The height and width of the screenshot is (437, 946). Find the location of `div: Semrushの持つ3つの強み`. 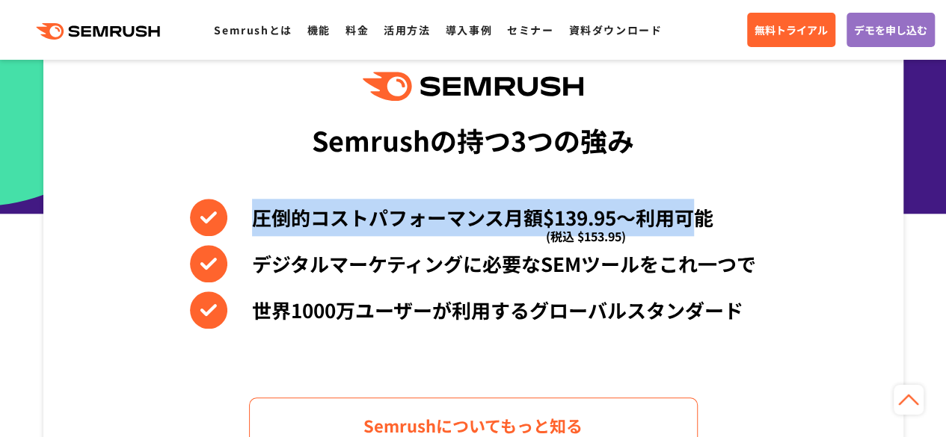

div: Semrushの持つ3つの強み is located at coordinates (473, 140).